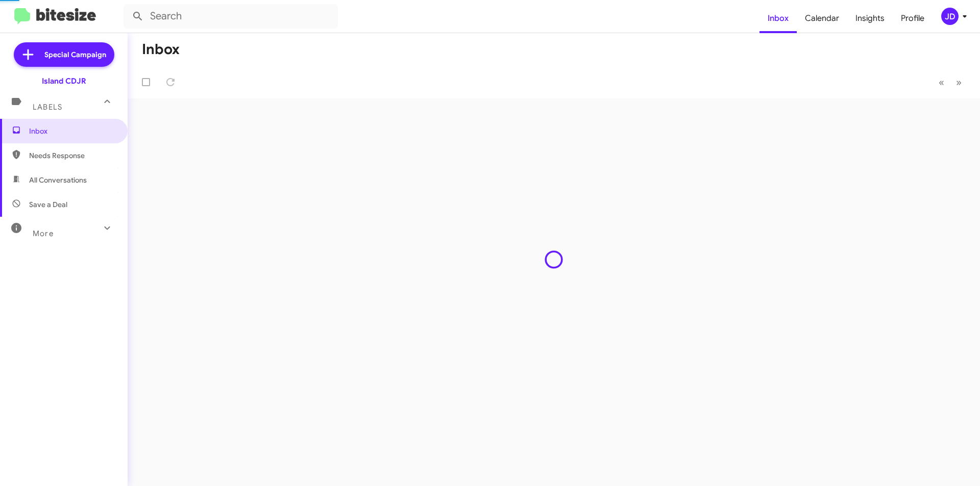  Describe the element at coordinates (950, 82) in the screenshot. I see `nav: Page navigation example` at that location.